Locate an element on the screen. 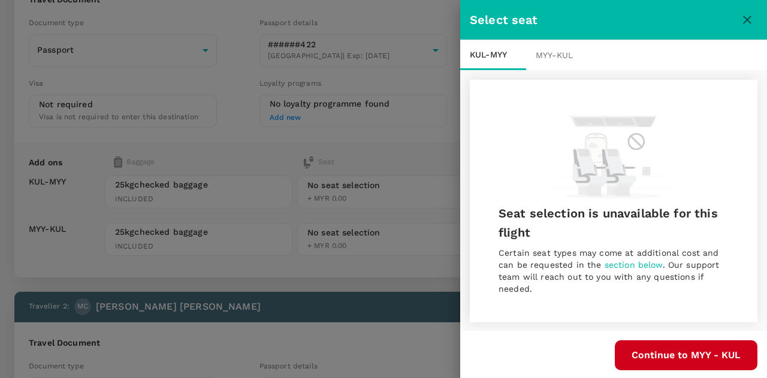 The height and width of the screenshot is (378, 767). span: section below is located at coordinates (633, 265).